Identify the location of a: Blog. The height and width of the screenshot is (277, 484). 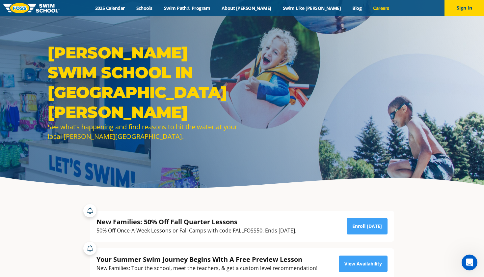
(357, 8).